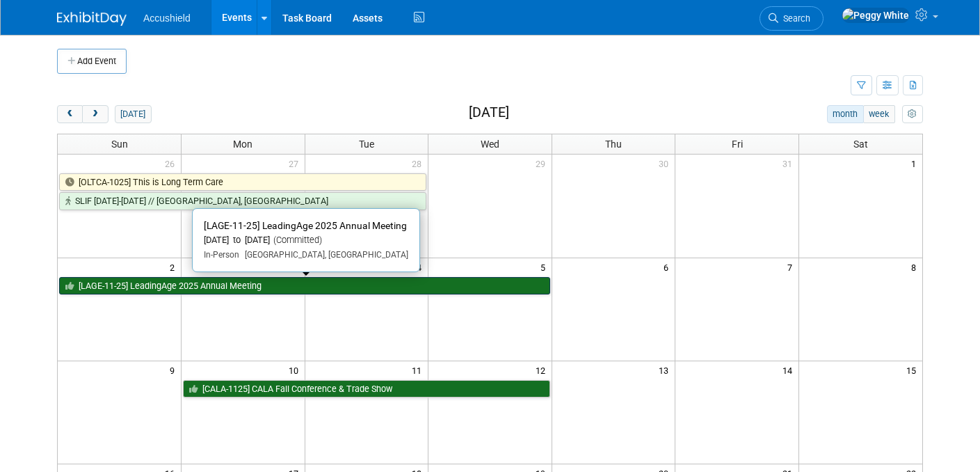  Describe the element at coordinates (172, 163) in the screenshot. I see `span: 26` at that location.